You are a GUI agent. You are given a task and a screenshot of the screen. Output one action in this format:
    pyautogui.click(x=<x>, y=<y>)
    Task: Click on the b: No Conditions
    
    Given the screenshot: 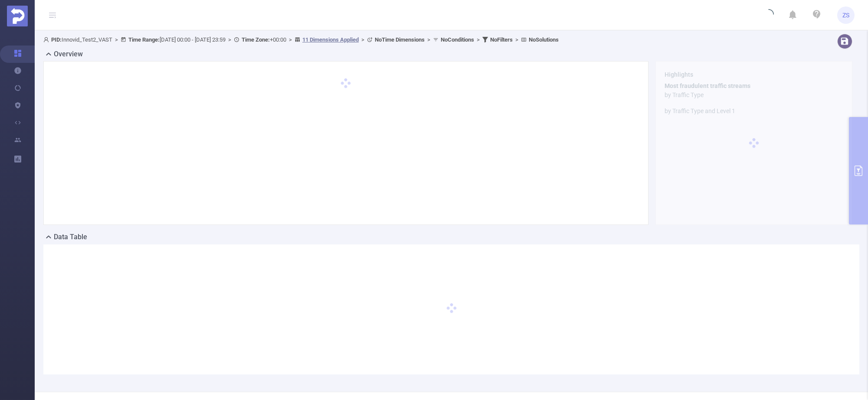 What is the action you would take?
    pyautogui.click(x=457, y=40)
    